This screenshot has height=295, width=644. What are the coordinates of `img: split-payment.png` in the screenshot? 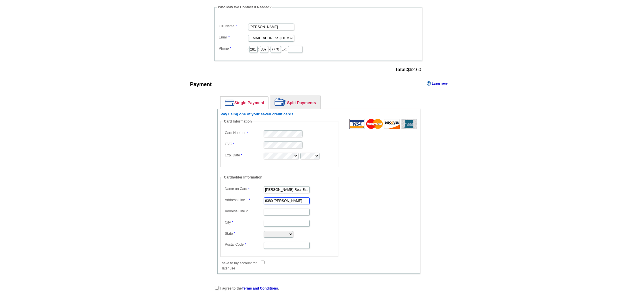 It's located at (280, 102).